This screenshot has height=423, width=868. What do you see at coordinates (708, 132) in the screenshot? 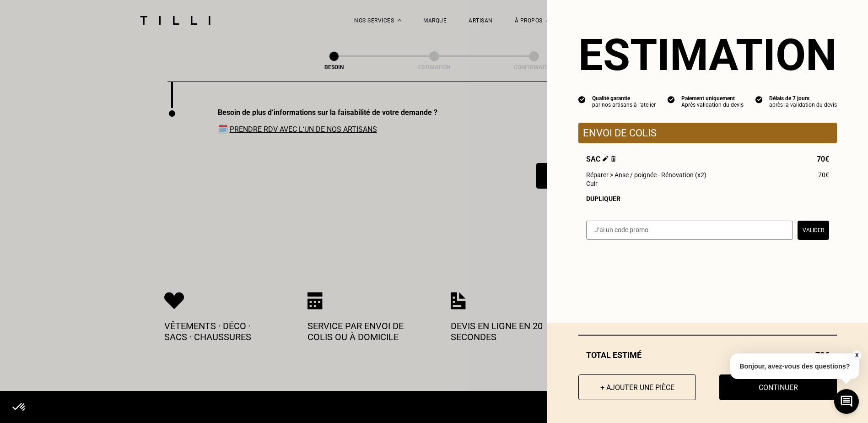
I see `p: Envoi de colis` at bounding box center [708, 132].